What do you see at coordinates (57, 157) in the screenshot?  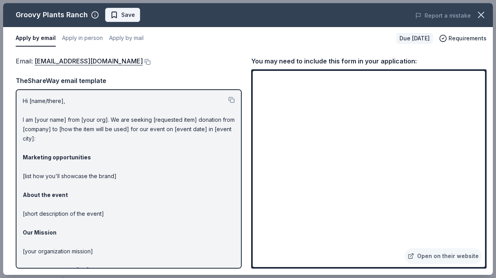 I see `strong: Marketing opportunities` at bounding box center [57, 157].